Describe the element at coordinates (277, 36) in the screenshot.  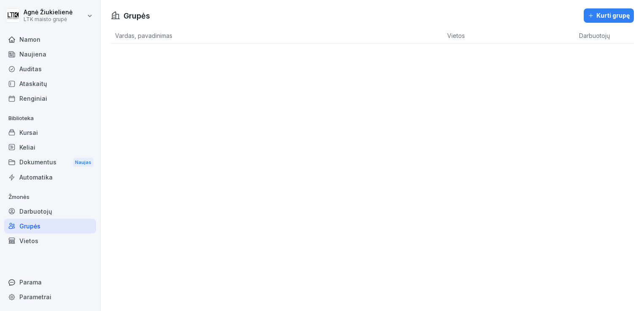
I see `th: Vardas, pavadinimas` at that location.